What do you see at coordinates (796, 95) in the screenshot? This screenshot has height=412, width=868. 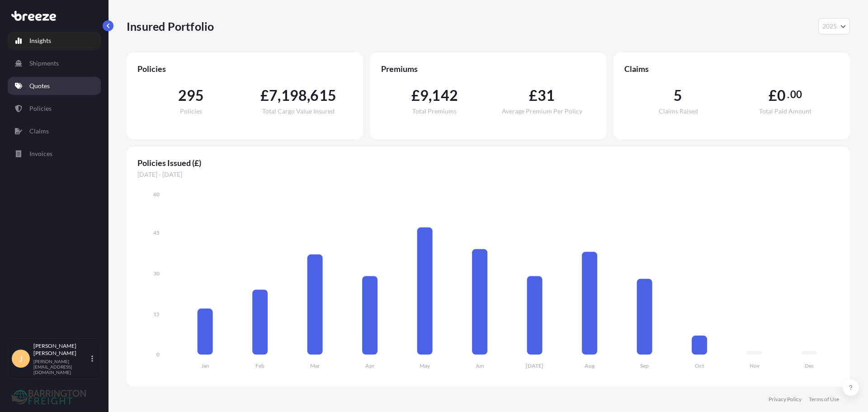 I see `span: 00` at bounding box center [796, 95].